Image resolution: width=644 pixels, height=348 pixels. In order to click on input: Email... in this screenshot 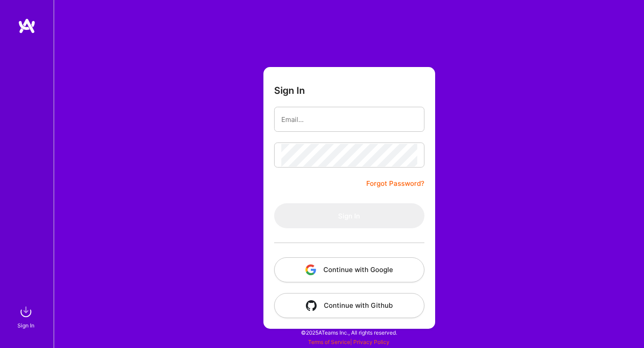, I will do `click(349, 119)`.